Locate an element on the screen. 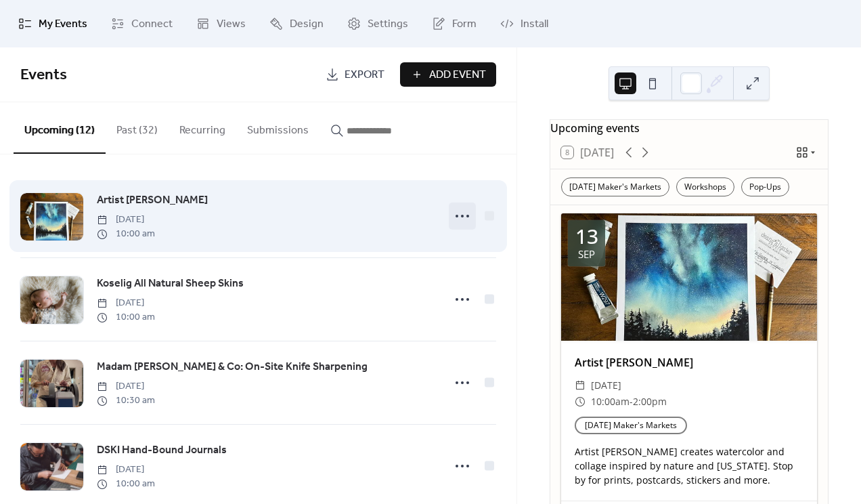  a: Export is located at coordinates (355, 75).